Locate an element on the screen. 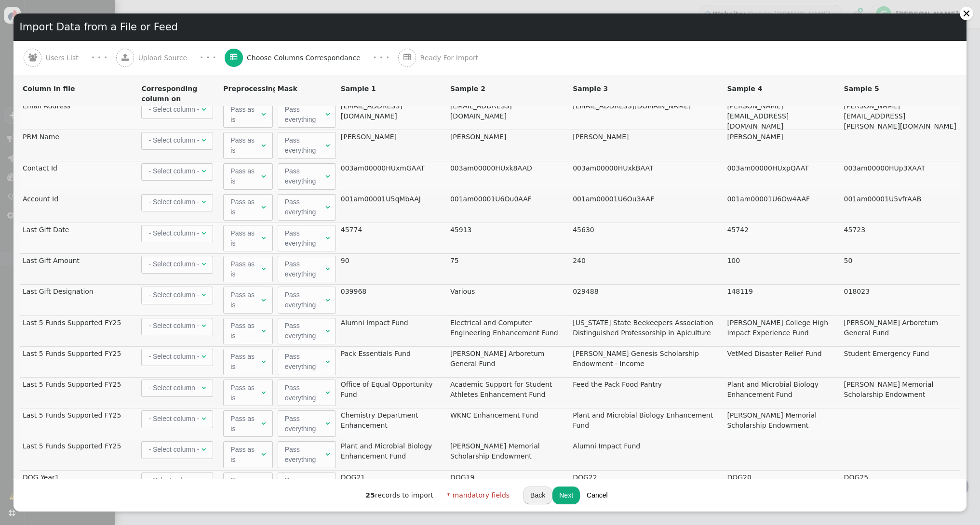  td: Electrical and Computer Engineering Enhancement Fund is located at coordinates (509, 331).